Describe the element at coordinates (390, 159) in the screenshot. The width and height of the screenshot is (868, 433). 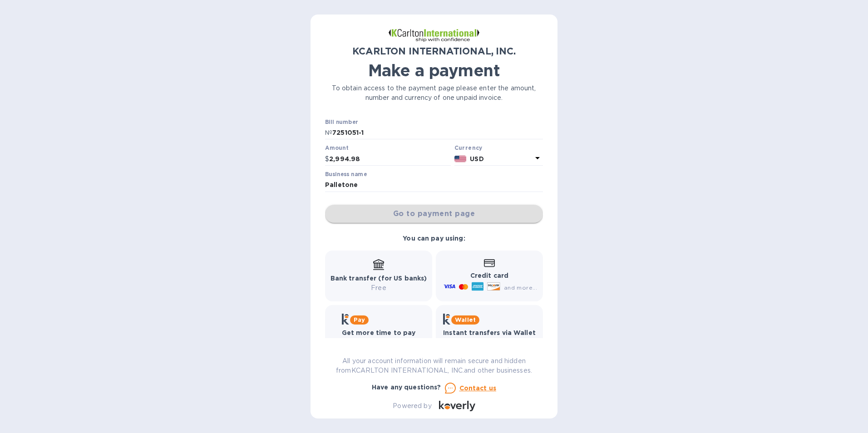
I see `input: 0.00` at that location.